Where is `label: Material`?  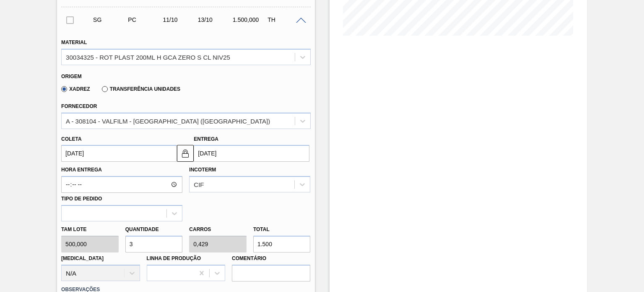 label: Material is located at coordinates (74, 42).